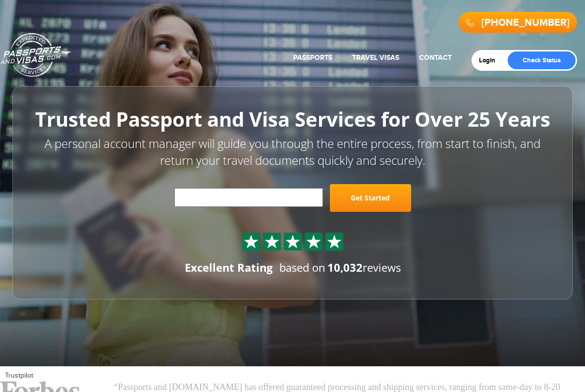 The width and height of the screenshot is (585, 392). I want to click on strong: 10,032, so click(345, 268).